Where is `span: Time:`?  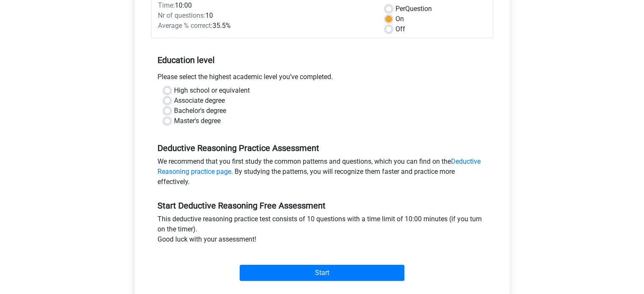 span: Time: is located at coordinates (167, 5).